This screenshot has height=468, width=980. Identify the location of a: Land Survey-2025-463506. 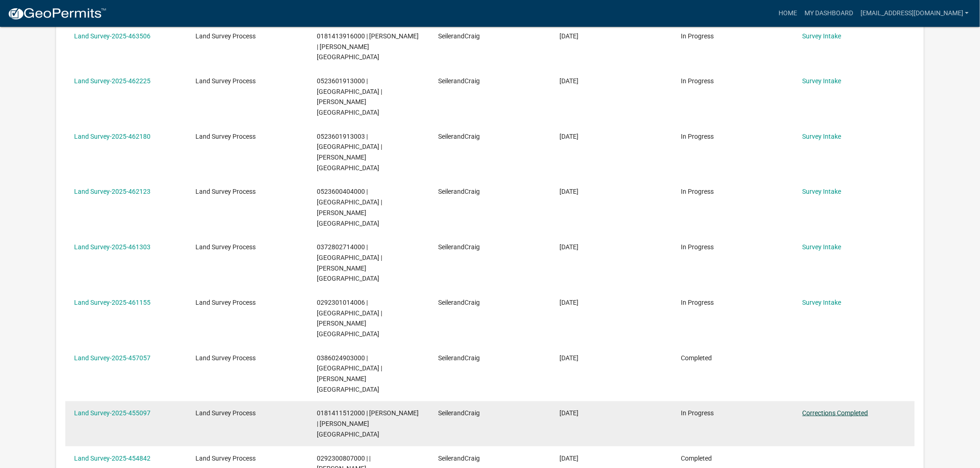
(112, 36).